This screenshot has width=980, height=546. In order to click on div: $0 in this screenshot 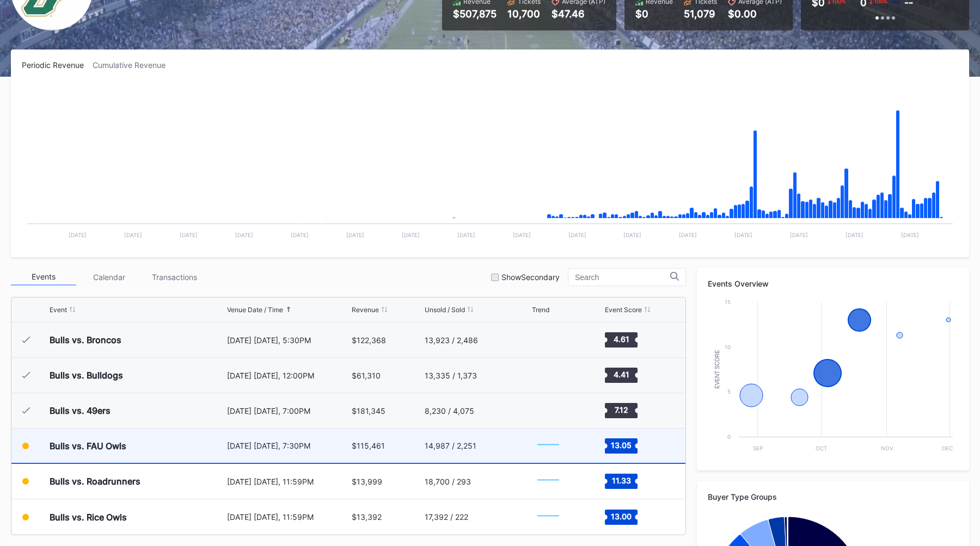, I will do `click(654, 13)`.